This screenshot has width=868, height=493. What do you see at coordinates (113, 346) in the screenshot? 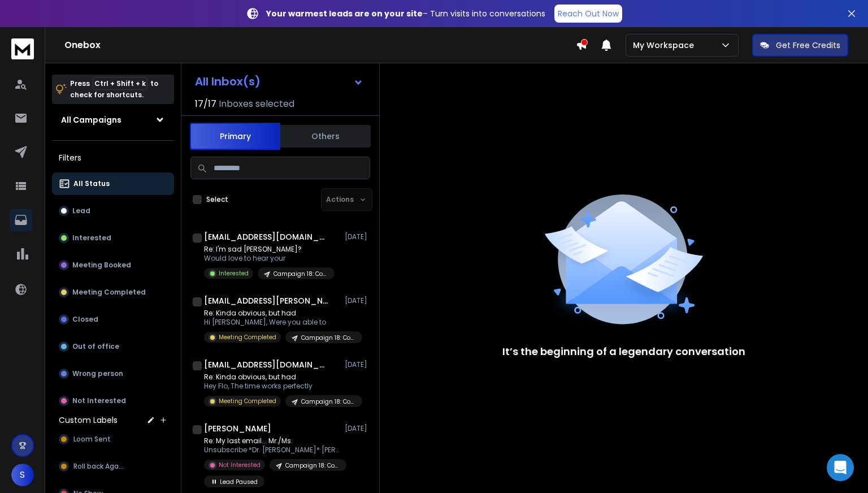
I see `button: Out of office` at bounding box center [113, 346].